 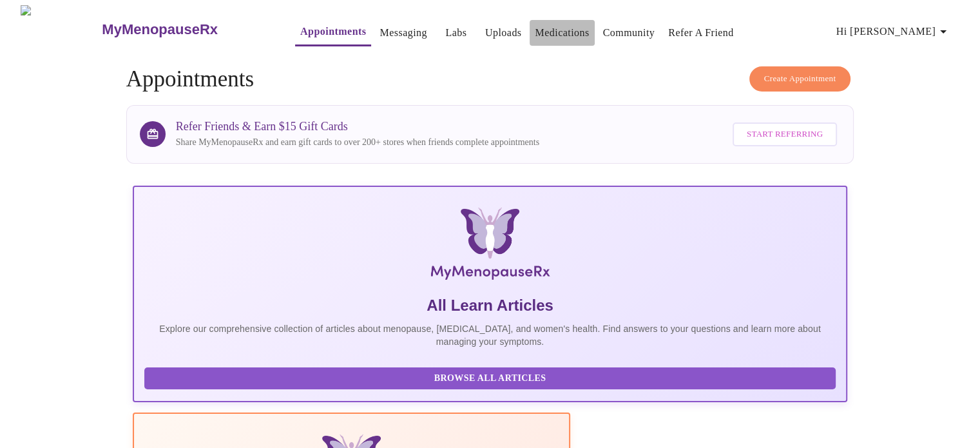 What do you see at coordinates (800, 78) in the screenshot?
I see `button: Create Appointment` at bounding box center [800, 78].